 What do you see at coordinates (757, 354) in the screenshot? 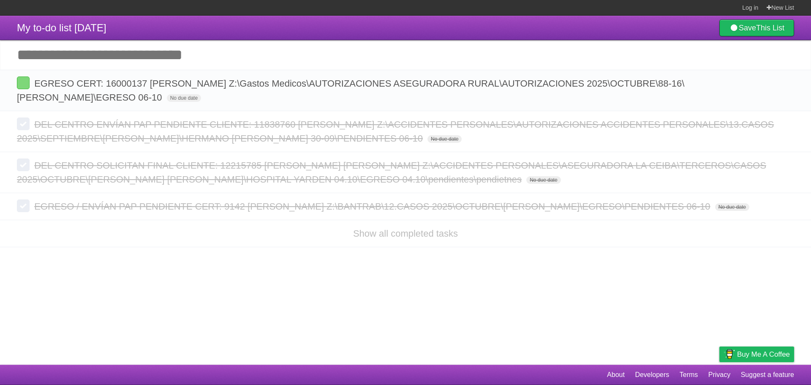
I see `a: Buy me a coffee` at bounding box center [757, 354].